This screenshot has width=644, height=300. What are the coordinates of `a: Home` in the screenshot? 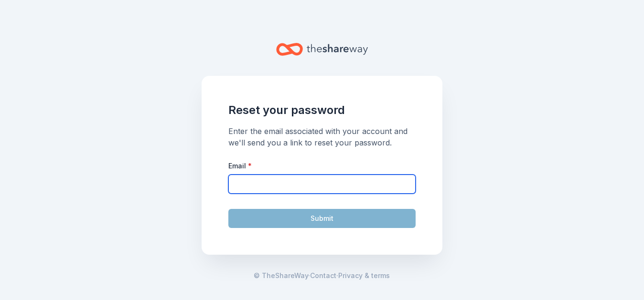 It's located at (322, 49).